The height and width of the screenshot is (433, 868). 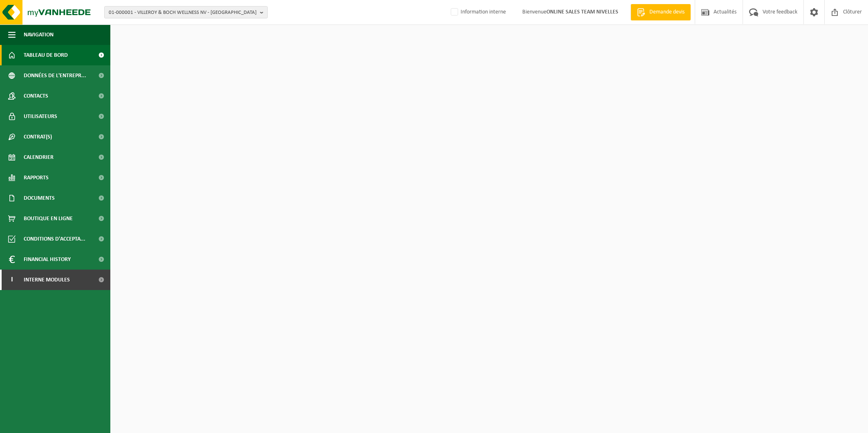 I want to click on span: Interne modules, so click(x=47, y=280).